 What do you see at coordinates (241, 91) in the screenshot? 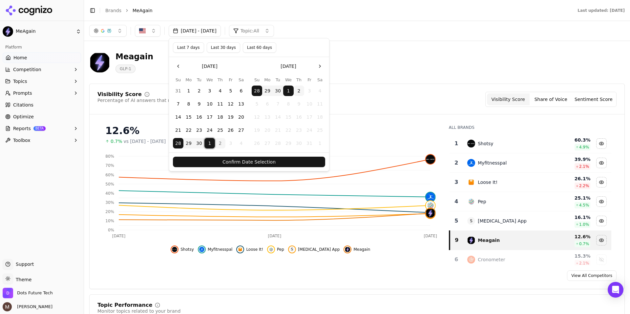
I see `button: Saturday, September 6th, 2025` at bounding box center [241, 91].